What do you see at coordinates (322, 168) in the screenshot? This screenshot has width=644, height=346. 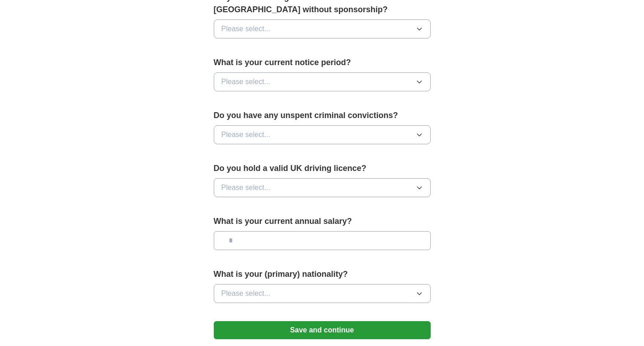 I see `label: Do you hold a valid UK driving licence?` at bounding box center [322, 168].